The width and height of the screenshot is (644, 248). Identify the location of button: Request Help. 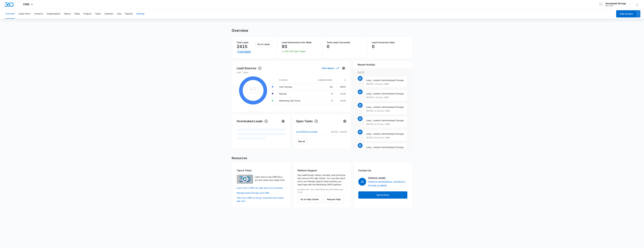
(334, 199).